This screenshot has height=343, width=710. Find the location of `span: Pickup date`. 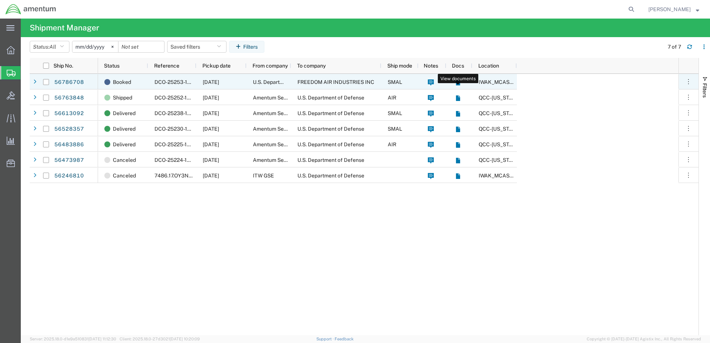

span: Pickup date is located at coordinates (217, 66).